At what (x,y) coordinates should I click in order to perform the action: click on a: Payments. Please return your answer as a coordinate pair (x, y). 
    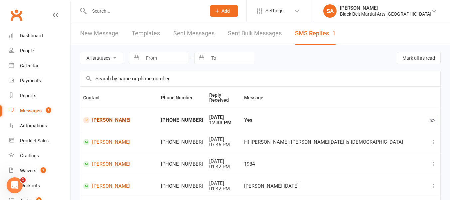
    Looking at the image, I should click on (39, 81).